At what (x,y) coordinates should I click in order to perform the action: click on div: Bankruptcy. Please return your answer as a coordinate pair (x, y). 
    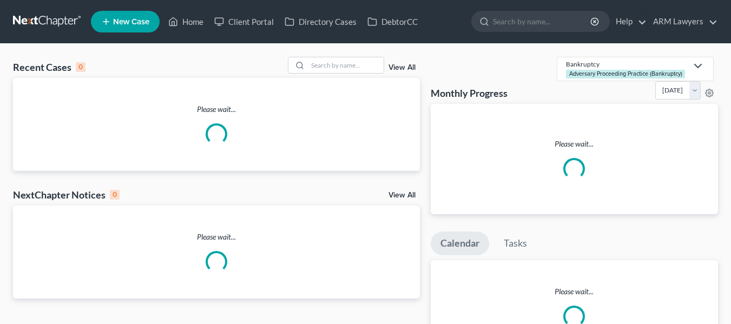
    Looking at the image, I should click on (627, 64).